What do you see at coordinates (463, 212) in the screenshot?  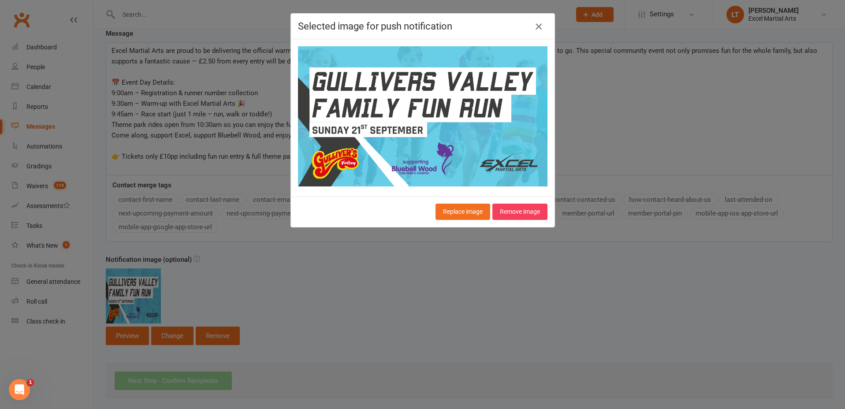 I see `button: Replace image` at bounding box center [463, 212].